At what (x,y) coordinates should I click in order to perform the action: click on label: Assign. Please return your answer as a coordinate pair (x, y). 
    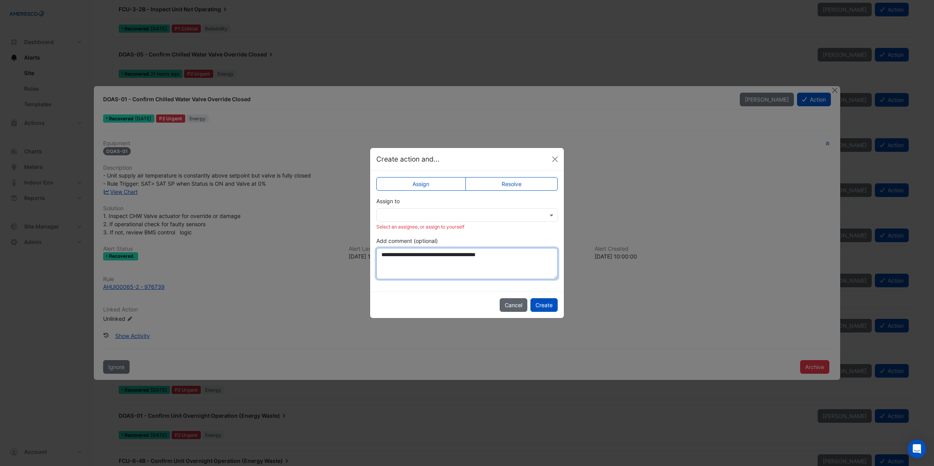
    Looking at the image, I should click on (421, 184).